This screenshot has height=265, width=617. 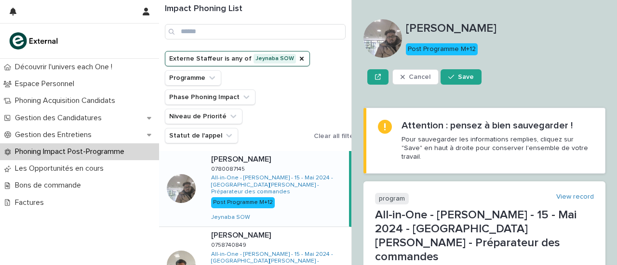 I want to click on p: Gestion des Candidatures, so click(x=60, y=118).